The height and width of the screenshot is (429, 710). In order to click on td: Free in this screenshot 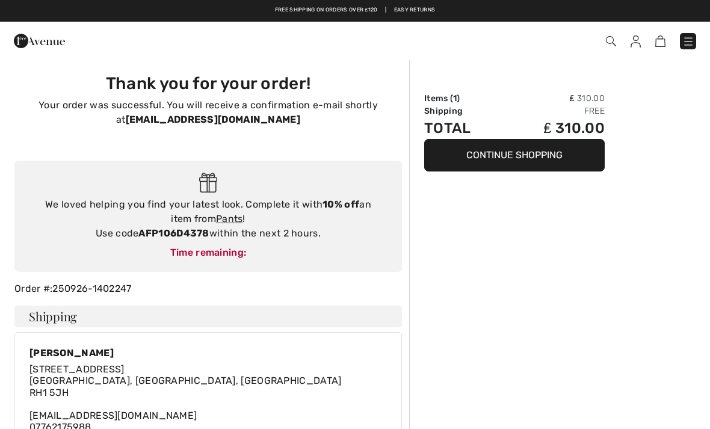, I will do `click(553, 111)`.